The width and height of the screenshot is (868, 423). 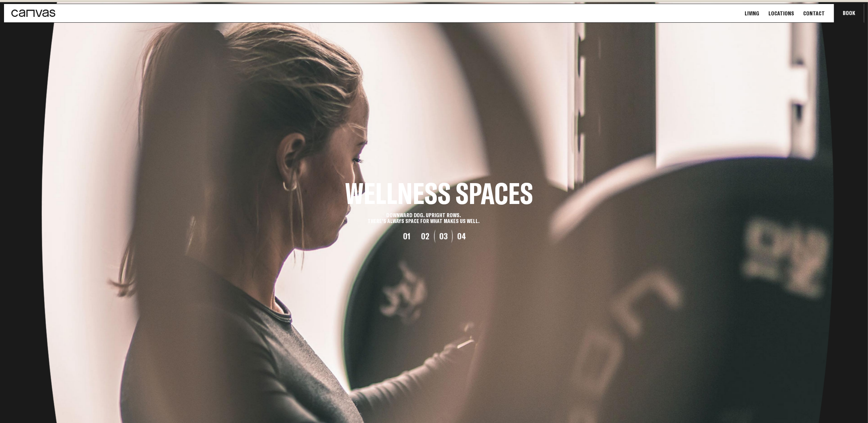 What do you see at coordinates (781, 13) in the screenshot?
I see `a: Locations` at bounding box center [781, 13].